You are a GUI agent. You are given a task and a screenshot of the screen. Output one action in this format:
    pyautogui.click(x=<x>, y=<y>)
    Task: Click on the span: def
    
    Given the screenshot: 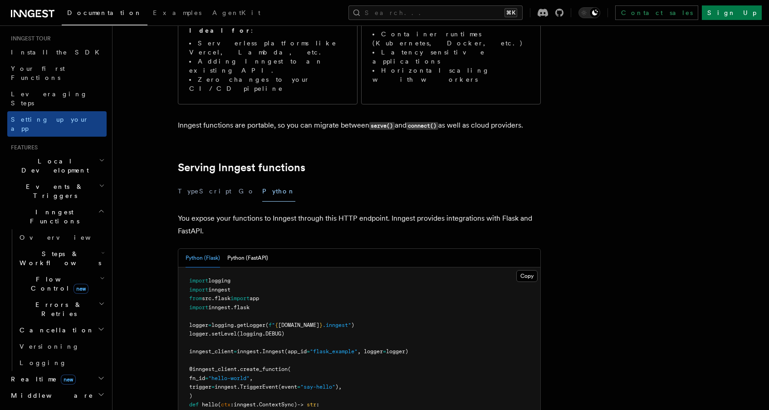 What is the action you would take?
    pyautogui.click(x=194, y=404)
    